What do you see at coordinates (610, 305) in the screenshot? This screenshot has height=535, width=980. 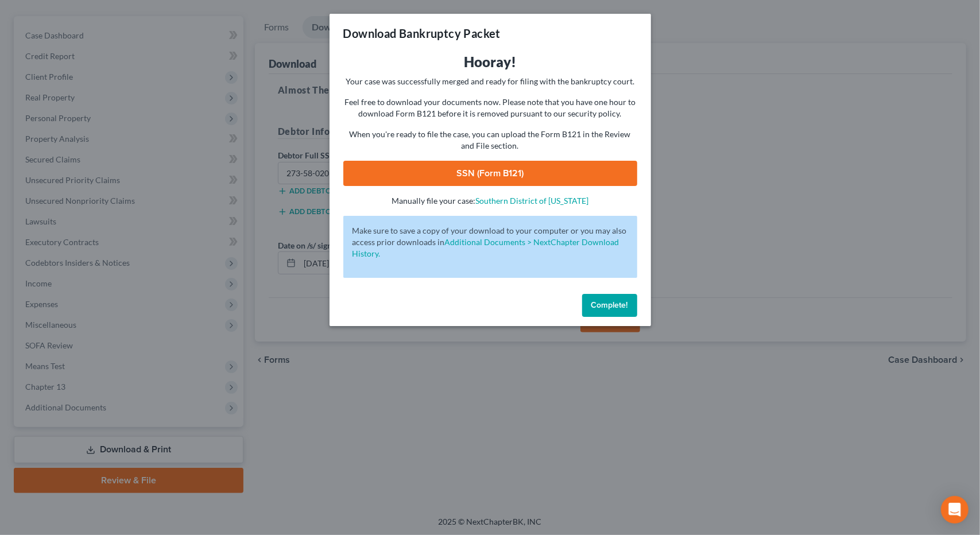 I see `span: Complete!` at bounding box center [610, 305].